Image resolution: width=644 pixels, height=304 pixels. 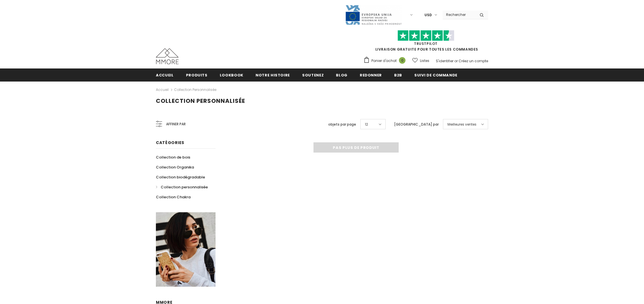 What do you see at coordinates (456, 61) in the screenshot?
I see `span: or` at bounding box center [456, 61].